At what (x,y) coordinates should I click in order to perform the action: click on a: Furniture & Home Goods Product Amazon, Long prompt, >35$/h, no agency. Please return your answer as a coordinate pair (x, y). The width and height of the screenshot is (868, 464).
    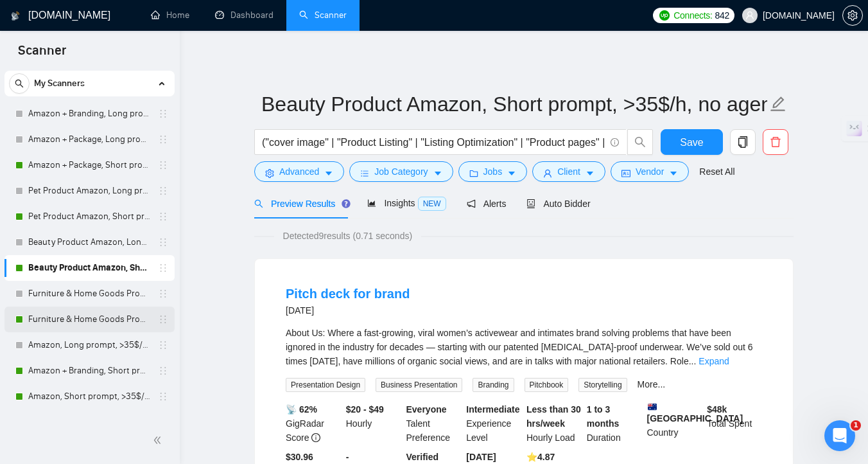
    Looking at the image, I should click on (89, 293).